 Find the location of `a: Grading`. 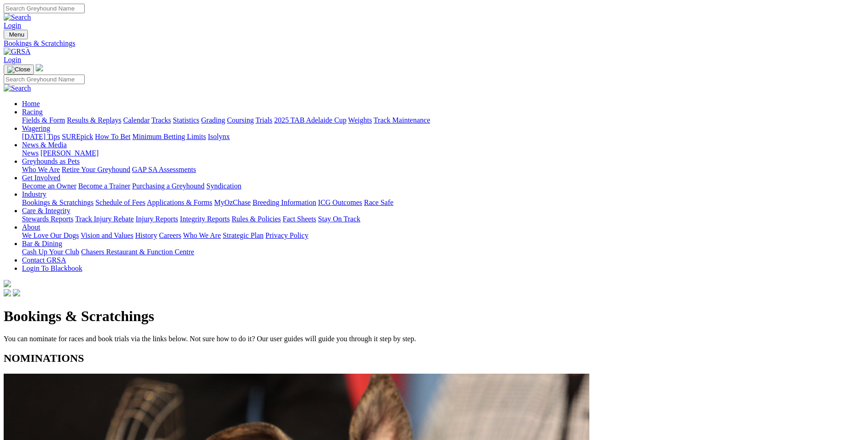

a: Grading is located at coordinates (213, 120).